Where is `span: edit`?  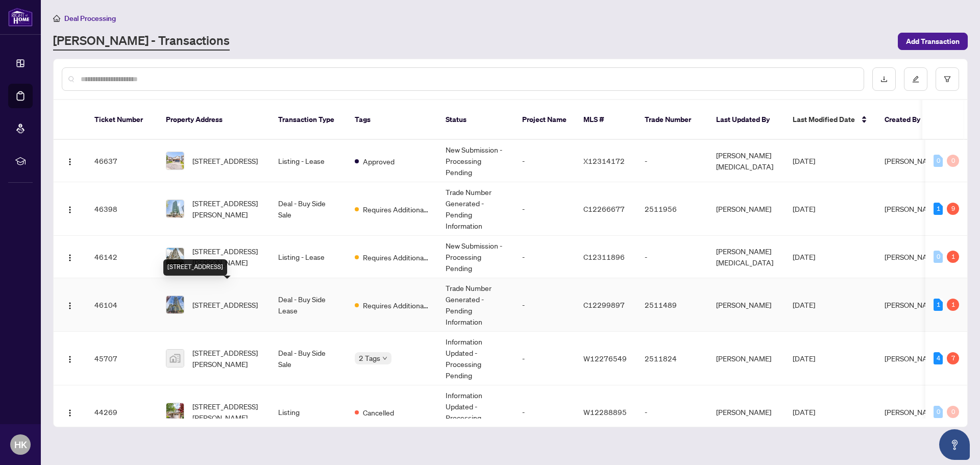
span: edit is located at coordinates (915, 79).